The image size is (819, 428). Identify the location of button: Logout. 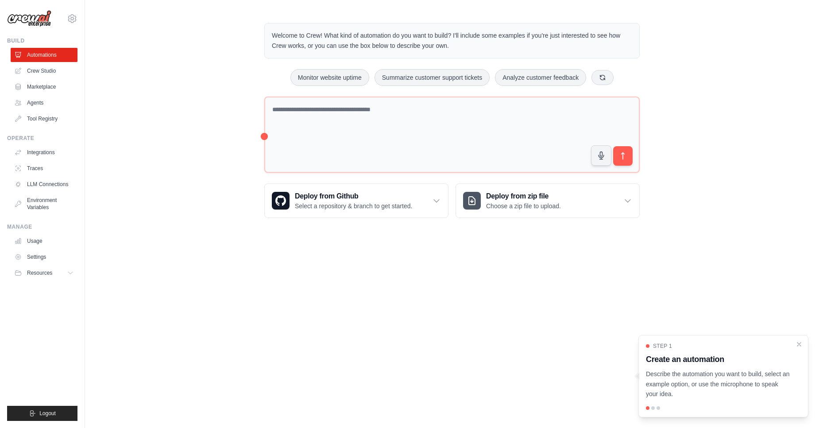
(42, 413).